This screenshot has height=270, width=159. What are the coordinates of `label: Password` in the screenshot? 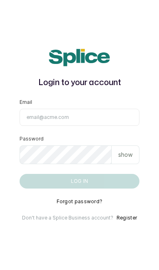 It's located at (31, 139).